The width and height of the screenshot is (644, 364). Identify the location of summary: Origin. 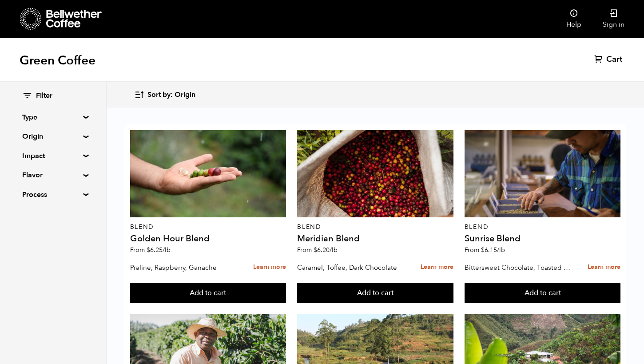
(53, 136).